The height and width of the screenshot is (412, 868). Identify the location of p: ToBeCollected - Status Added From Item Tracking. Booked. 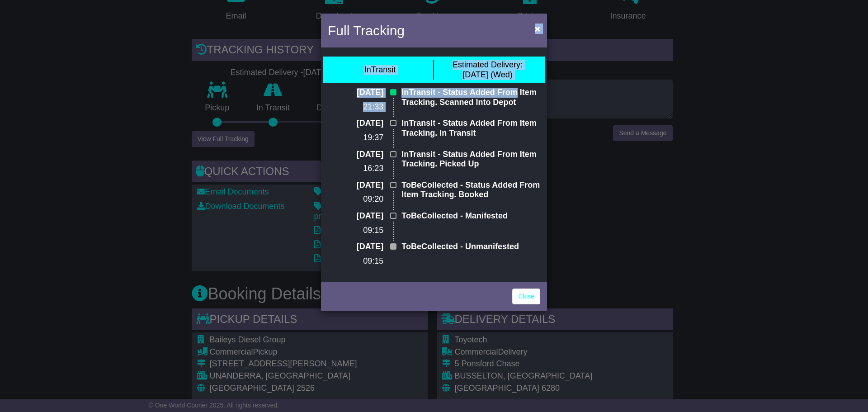
(471, 190).